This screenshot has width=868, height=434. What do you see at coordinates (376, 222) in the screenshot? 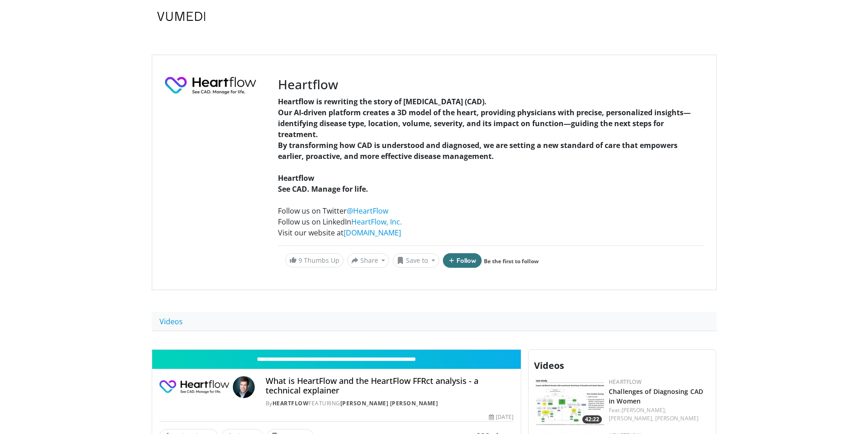
I see `a: HeartFlow, Inc.` at bounding box center [376, 222].